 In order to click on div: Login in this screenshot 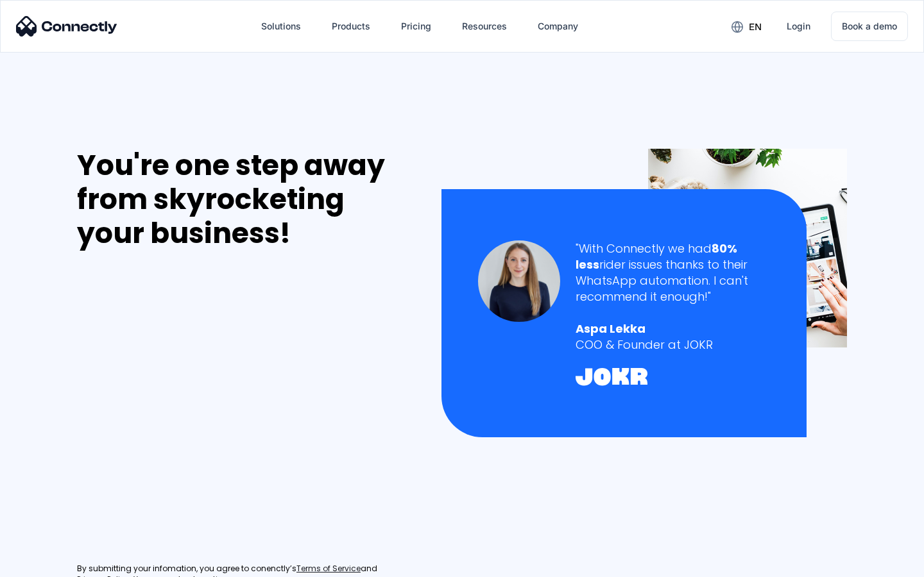, I will do `click(798, 27)`.